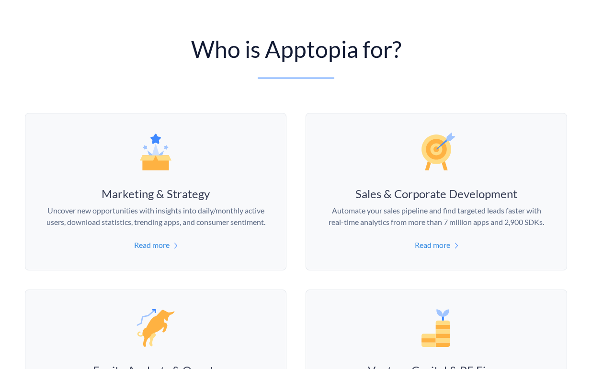  I want to click on img: Products%20Image_Ad-2.svg, so click(156, 328).